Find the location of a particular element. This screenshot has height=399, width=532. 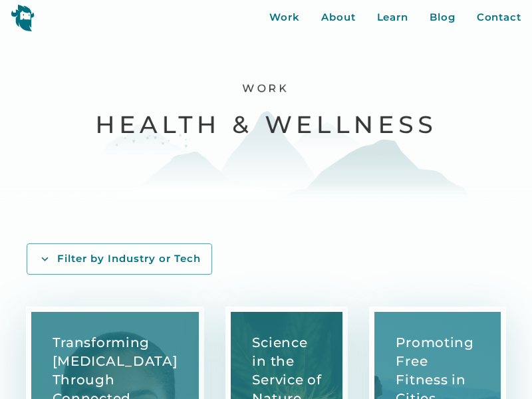

a: About is located at coordinates (339, 17).